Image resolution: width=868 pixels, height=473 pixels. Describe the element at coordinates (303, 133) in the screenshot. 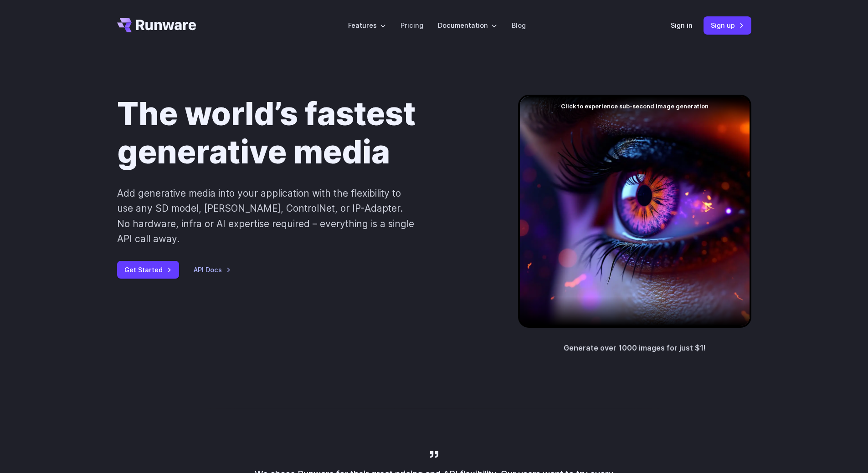

I see `h1: The world’s fastest generative media` at that location.